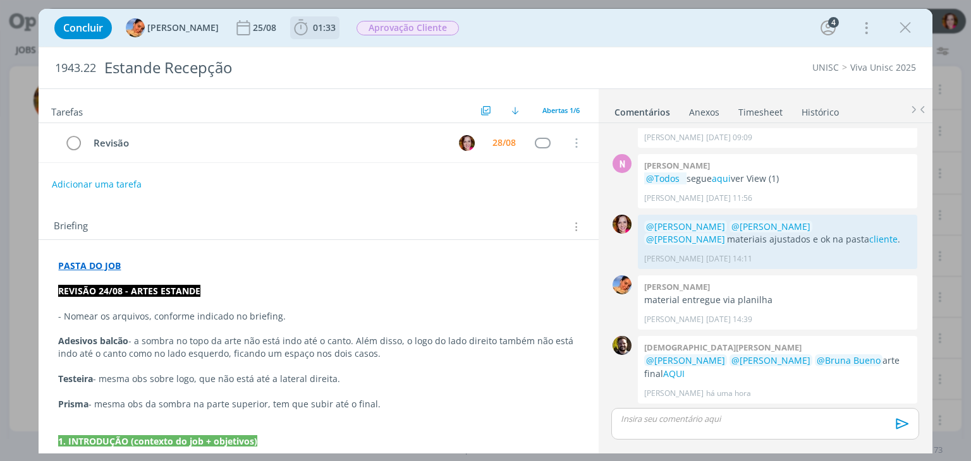  Describe the element at coordinates (71, 227) in the screenshot. I see `span: Briefing` at that location.